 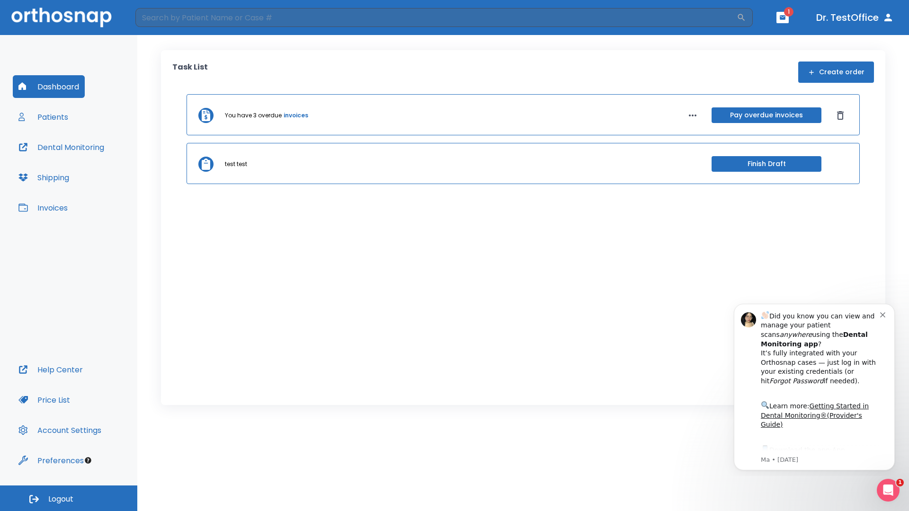 What do you see at coordinates (60, 430) in the screenshot?
I see `a: Account Settings` at bounding box center [60, 430].